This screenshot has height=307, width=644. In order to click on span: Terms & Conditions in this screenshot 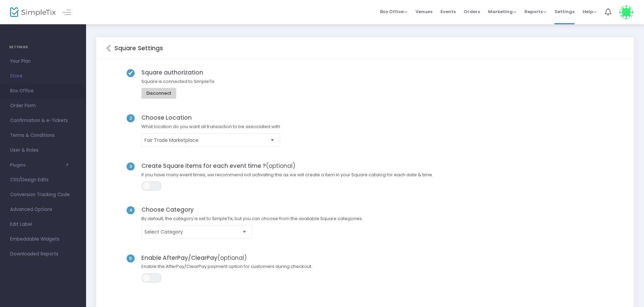, I will do `click(43, 136)`.